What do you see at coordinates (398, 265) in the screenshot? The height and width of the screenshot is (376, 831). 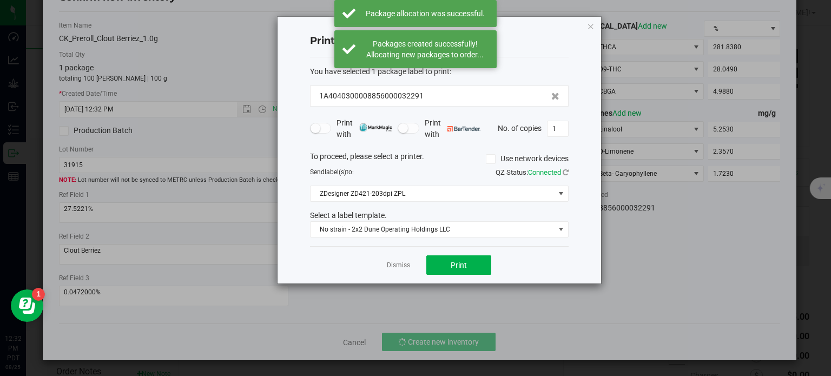 I see `a: Dismiss` at bounding box center [398, 265].